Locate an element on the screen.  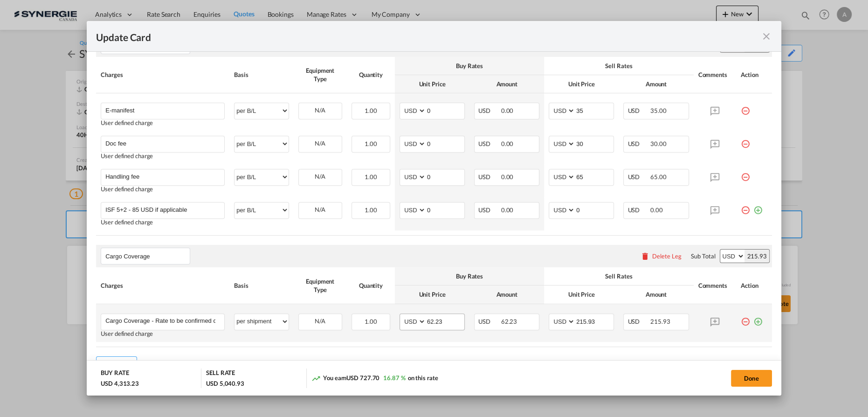
button: Delete Leg is located at coordinates (661, 256).